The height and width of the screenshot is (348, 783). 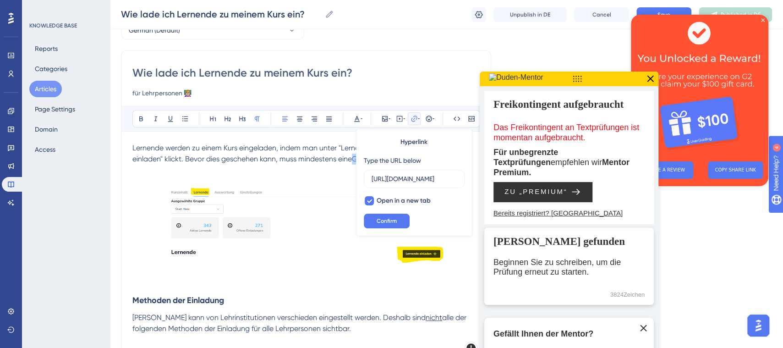 I want to click on span: nicht, so click(x=434, y=317).